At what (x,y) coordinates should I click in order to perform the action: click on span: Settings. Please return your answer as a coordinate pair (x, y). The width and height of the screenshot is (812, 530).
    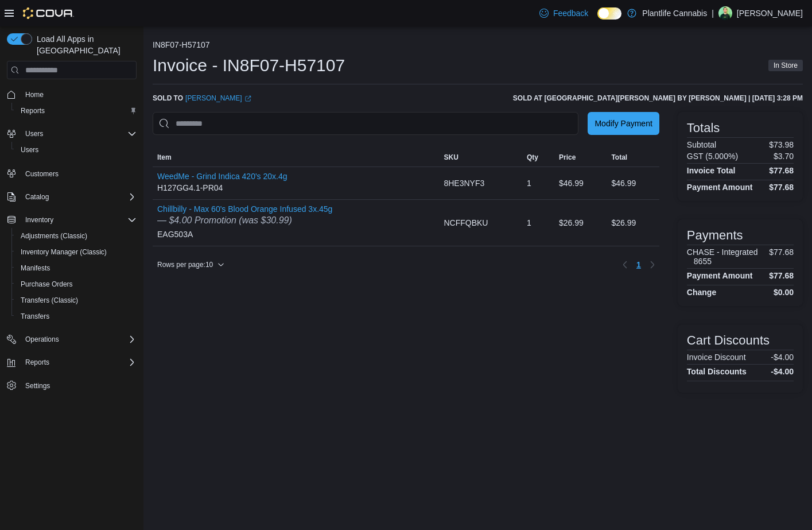
    Looking at the image, I should click on (37, 386).